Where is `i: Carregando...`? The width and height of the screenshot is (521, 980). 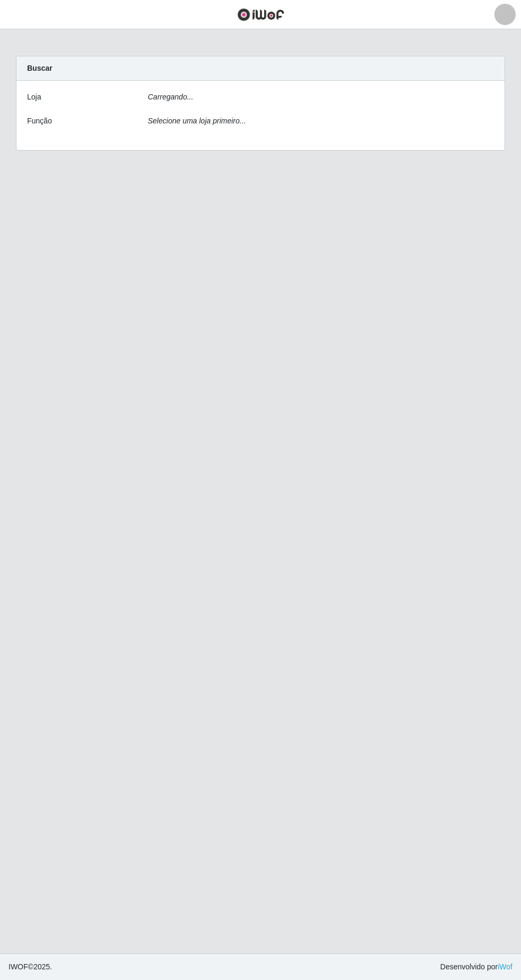 i: Carregando... is located at coordinates (171, 97).